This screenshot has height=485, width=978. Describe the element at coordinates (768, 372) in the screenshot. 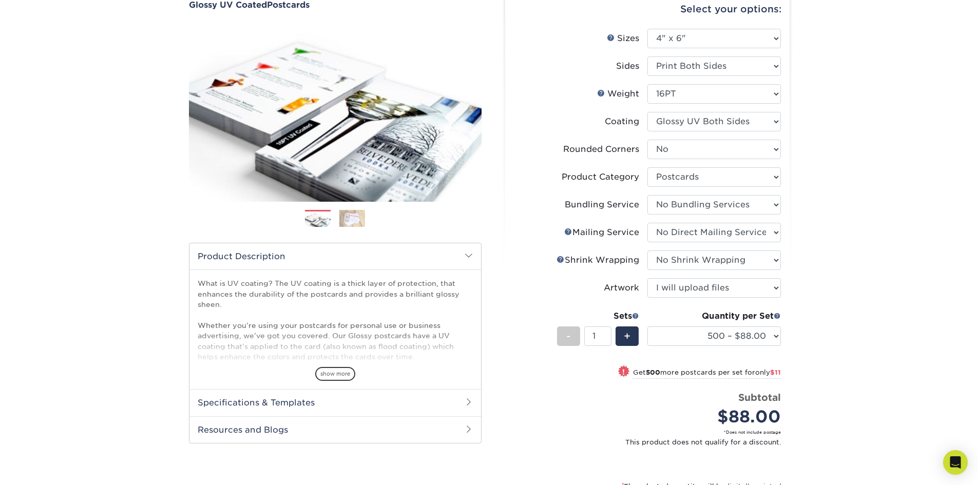

I see `span: only` at that location.